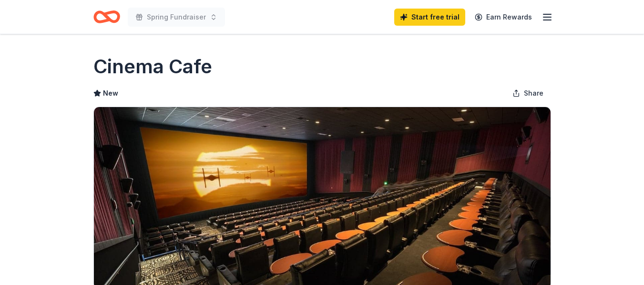 Image resolution: width=644 pixels, height=285 pixels. I want to click on a: Start free trial, so click(429, 17).